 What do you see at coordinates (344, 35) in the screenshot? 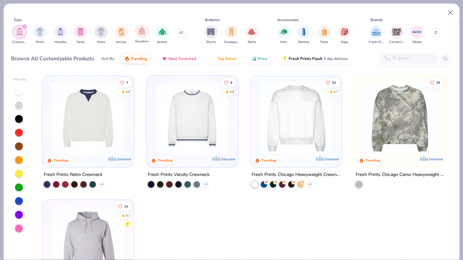
I see `div: filter for Bags` at bounding box center [344, 35].